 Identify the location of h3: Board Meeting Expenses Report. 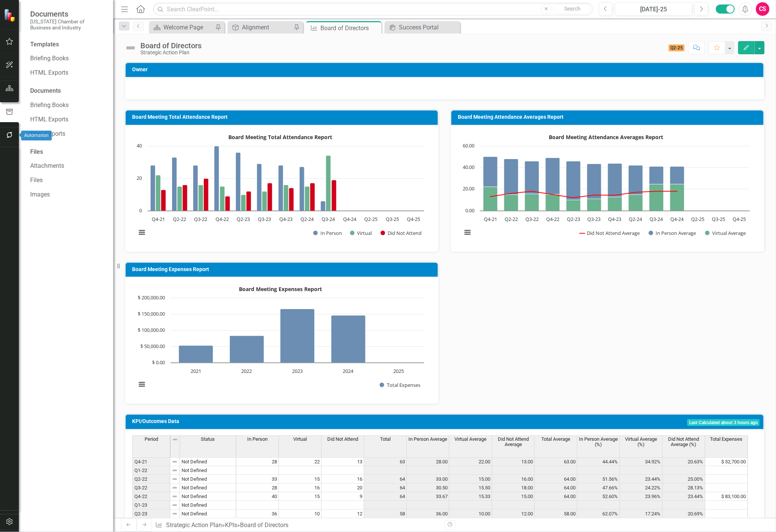
(283, 269).